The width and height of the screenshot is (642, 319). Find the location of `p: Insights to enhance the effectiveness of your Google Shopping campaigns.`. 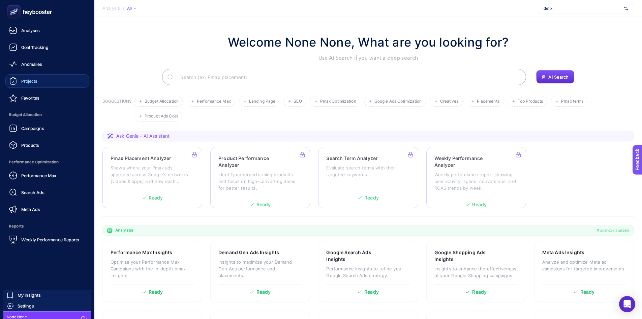

p: Insights to enhance the effectiveness of your Google Shopping campaigns. is located at coordinates (476, 272).